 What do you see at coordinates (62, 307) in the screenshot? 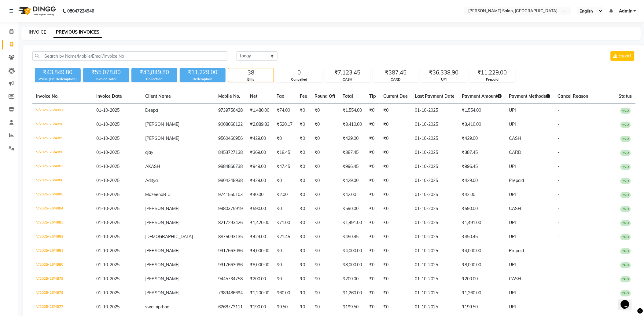
I see `td: V/2025-26/4877` at bounding box center [62, 307].